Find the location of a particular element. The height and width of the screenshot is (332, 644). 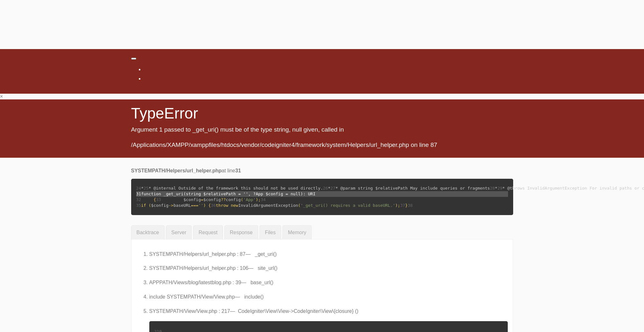

b: SYSTEMPATH/Helpers/url_helper.php is located at coordinates (176, 170).